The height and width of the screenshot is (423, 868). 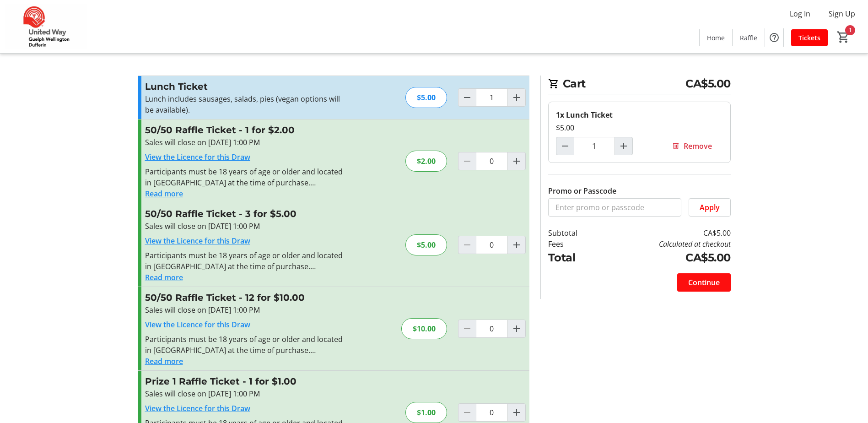 What do you see at coordinates (245, 130) in the screenshot?
I see `h3: 50/50 Raffle Ticket - 1 for $2.00` at bounding box center [245, 130].